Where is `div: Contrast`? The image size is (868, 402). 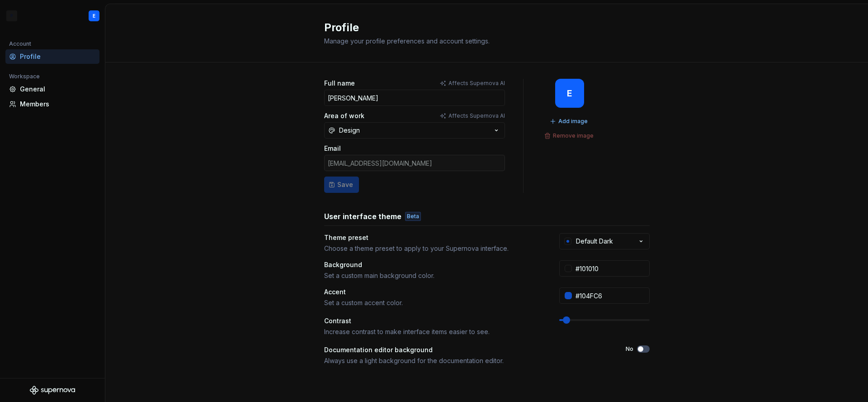 div: Contrast is located at coordinates (338, 320).